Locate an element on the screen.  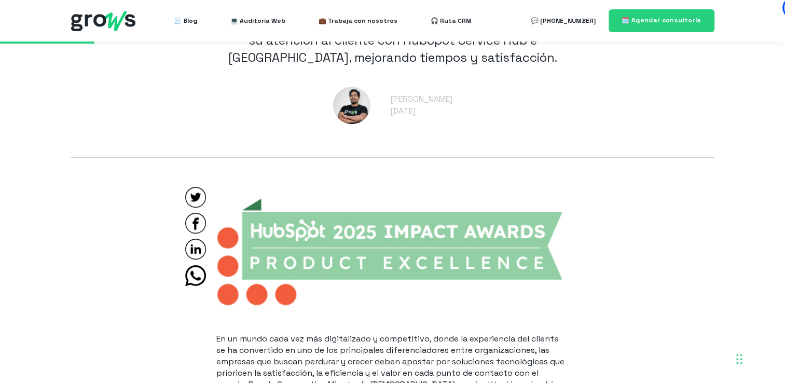
a: 💼 Trabaja con nosotros is located at coordinates (358, 21).